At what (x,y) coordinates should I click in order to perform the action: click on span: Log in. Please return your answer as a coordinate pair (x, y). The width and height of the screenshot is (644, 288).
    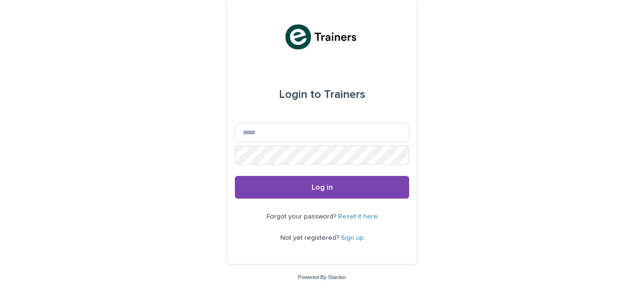
    Looking at the image, I should click on (322, 187).